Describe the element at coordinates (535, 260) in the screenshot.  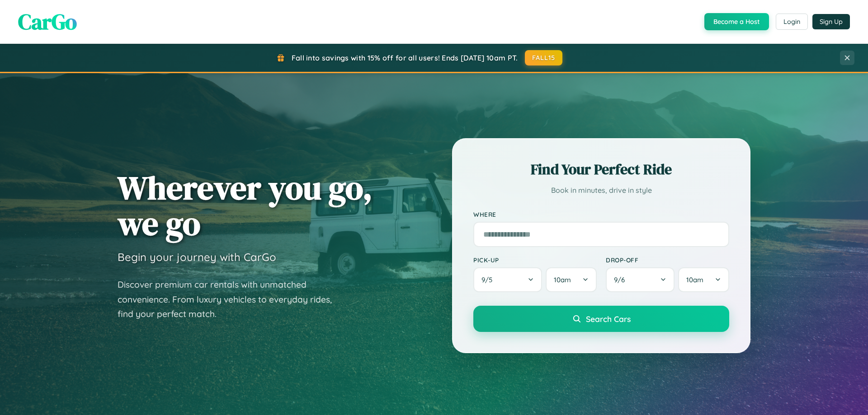
I see `label: Pick-up` at that location.